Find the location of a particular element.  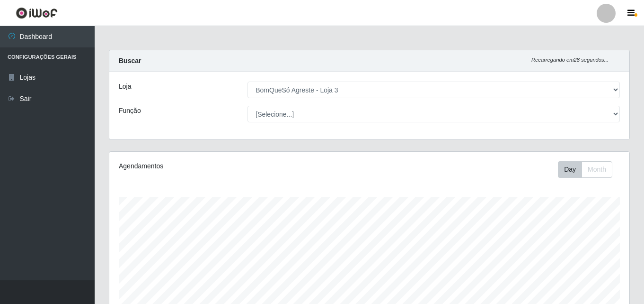

label: Loja is located at coordinates (125, 86).